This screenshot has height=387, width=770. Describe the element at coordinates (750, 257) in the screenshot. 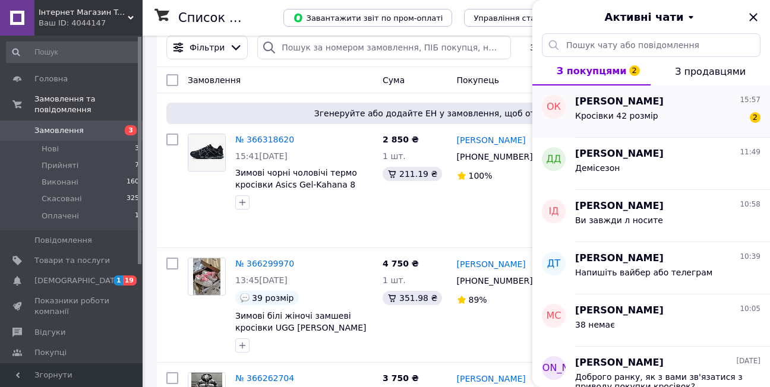

I see `span: 10:39` at that location.